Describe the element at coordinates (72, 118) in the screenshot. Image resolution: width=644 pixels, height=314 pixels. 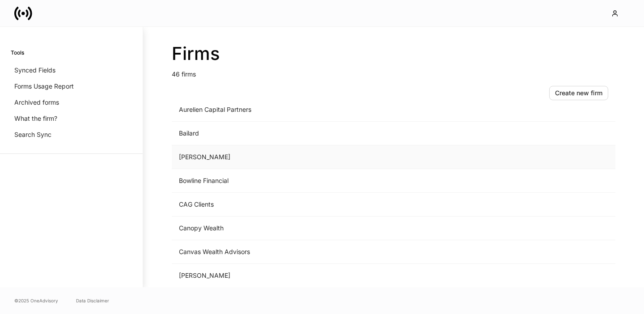
I see `a: What the firm?` at that location.